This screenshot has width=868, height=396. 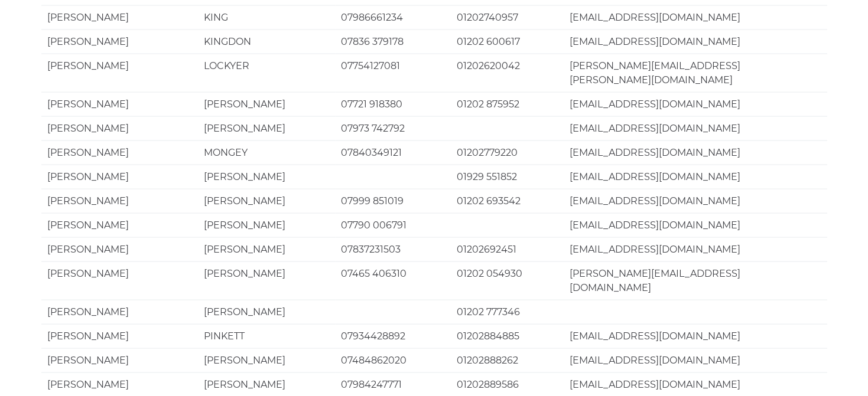 I want to click on td: LOCKYER, so click(x=266, y=73).